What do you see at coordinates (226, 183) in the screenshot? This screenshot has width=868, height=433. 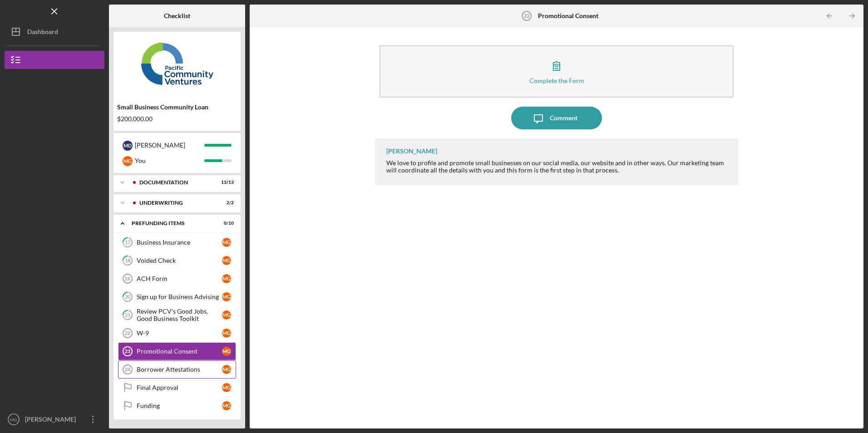 I see `div: 13 / 13` at bounding box center [226, 183].